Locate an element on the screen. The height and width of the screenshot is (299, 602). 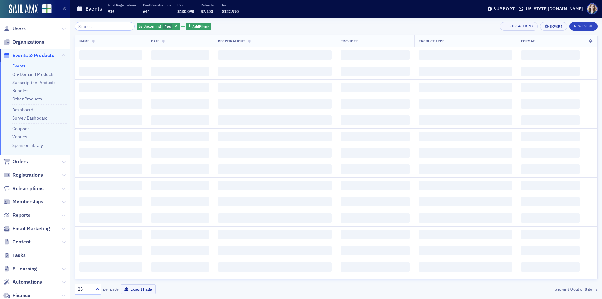
span: Yes is located at coordinates (168, 26).